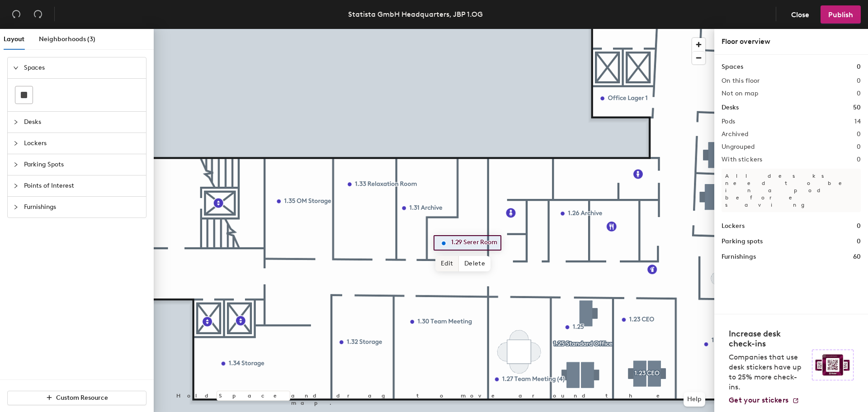 The width and height of the screenshot is (868, 412). Describe the element at coordinates (14, 39) in the screenshot. I see `span: Layout` at that location.